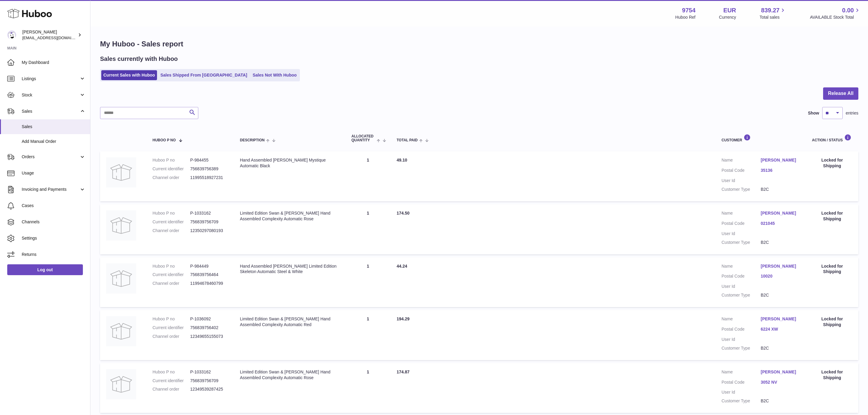  I want to click on dd: 756839756464, so click(209, 274).